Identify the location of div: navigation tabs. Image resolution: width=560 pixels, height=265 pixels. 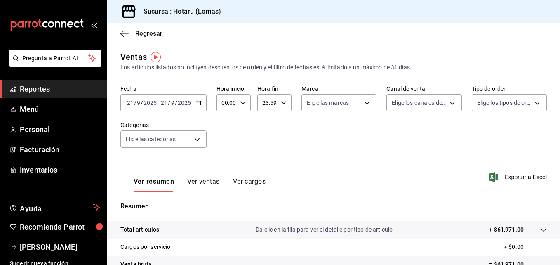
(200, 184).